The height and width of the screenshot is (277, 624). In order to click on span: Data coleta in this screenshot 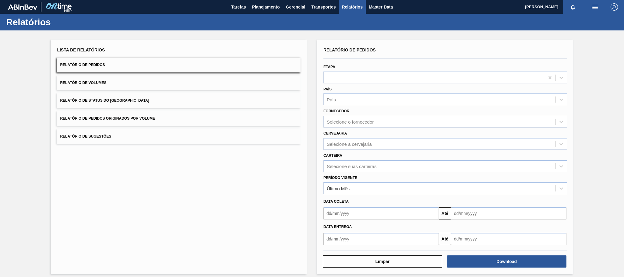, I will do `click(336, 201)`.